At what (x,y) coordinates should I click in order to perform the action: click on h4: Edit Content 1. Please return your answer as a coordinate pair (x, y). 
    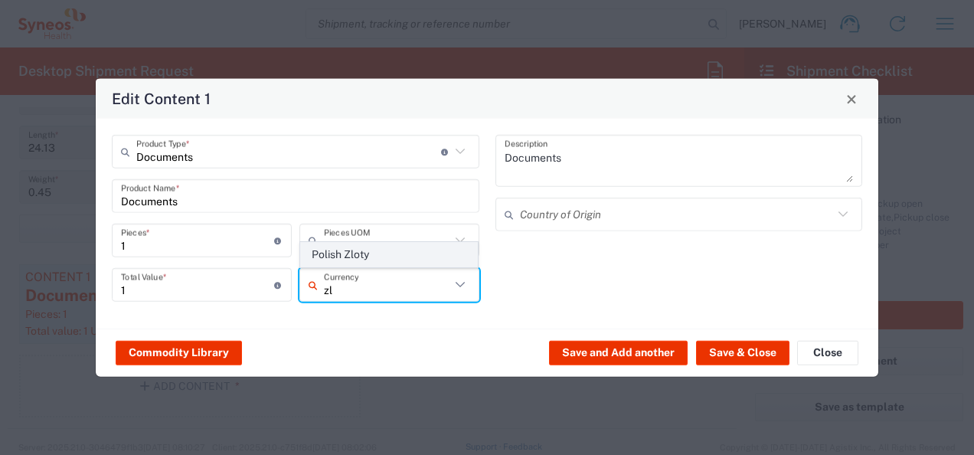
    Looking at the image, I should click on (161, 98).